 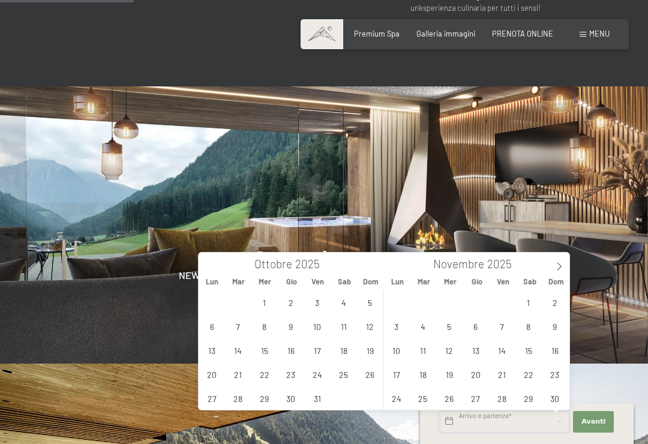 I want to click on span: Novembre, so click(x=458, y=264).